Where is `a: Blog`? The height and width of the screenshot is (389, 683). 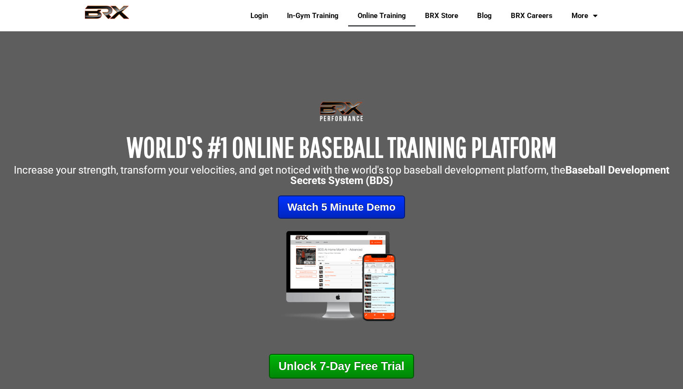 a: Blog is located at coordinates (484, 16).